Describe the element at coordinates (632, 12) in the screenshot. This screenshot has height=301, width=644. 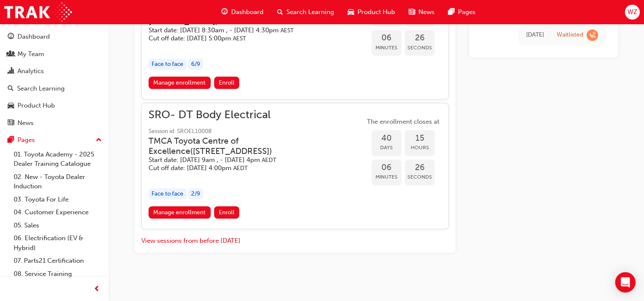
I see `span: WZ` at that location.